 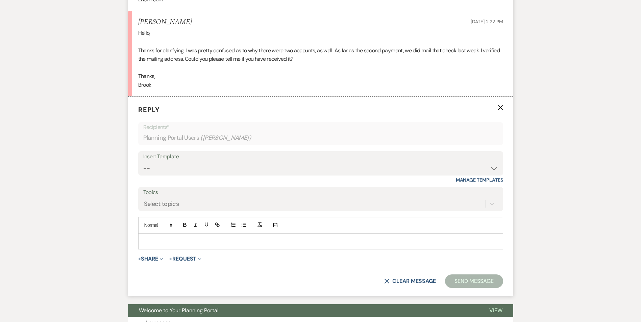 I want to click on button: Request, so click(x=185, y=259).